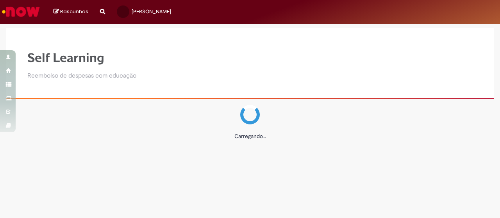  I want to click on a: Rascunhos, so click(71, 12).